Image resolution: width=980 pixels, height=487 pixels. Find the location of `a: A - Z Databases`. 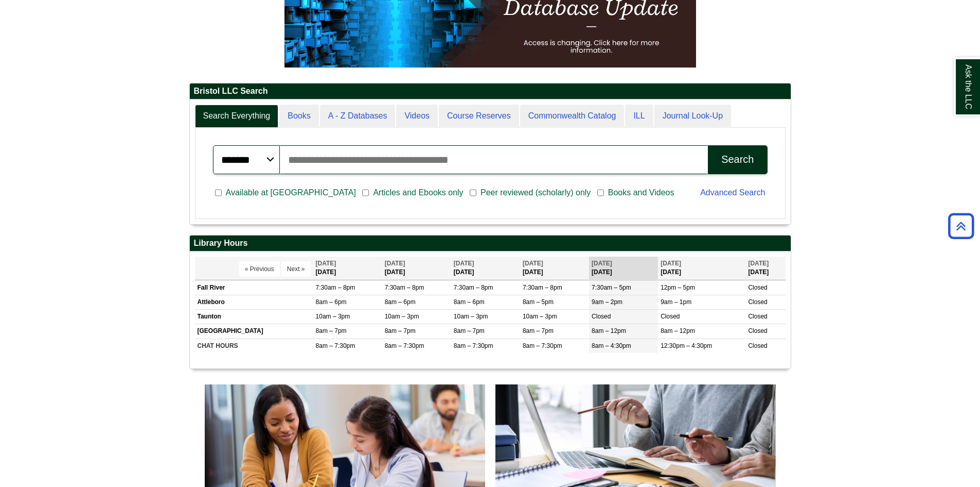

a: A - Z Databases is located at coordinates (358, 116).